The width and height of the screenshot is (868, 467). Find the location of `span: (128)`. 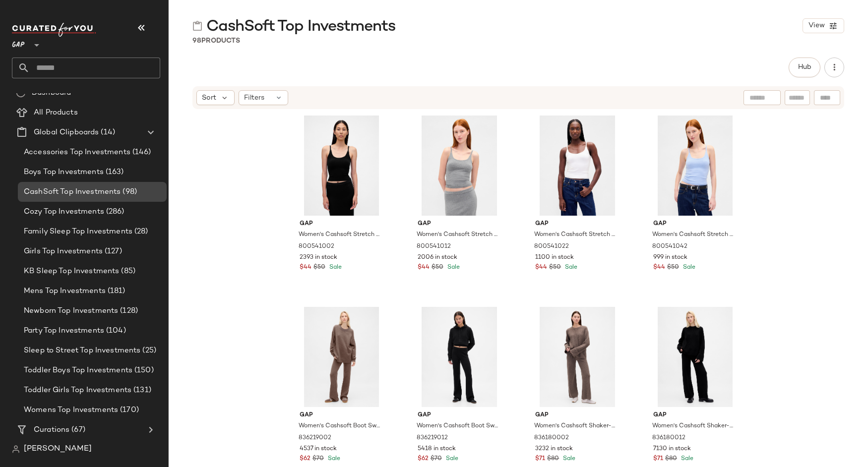

span: (128) is located at coordinates (128, 311).